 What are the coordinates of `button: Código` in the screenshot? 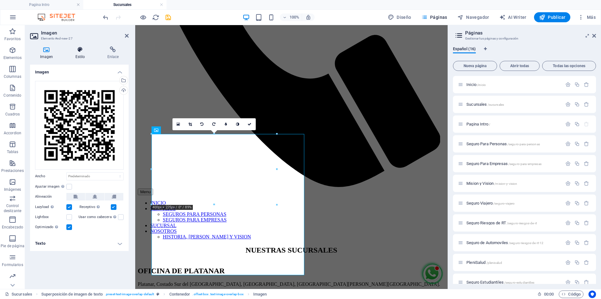 It's located at (571, 294).